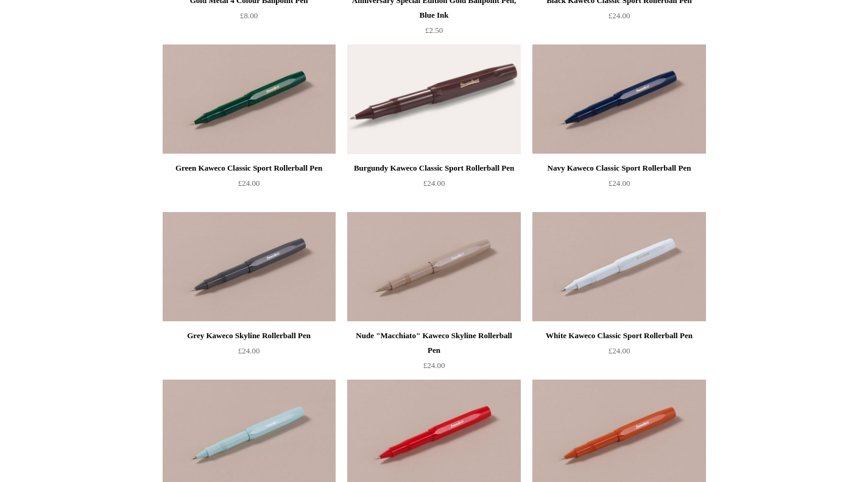  What do you see at coordinates (619, 354) in the screenshot?
I see `a: White Kaweco Classic Sport Rollerball Pen £24.00` at bounding box center [619, 354].